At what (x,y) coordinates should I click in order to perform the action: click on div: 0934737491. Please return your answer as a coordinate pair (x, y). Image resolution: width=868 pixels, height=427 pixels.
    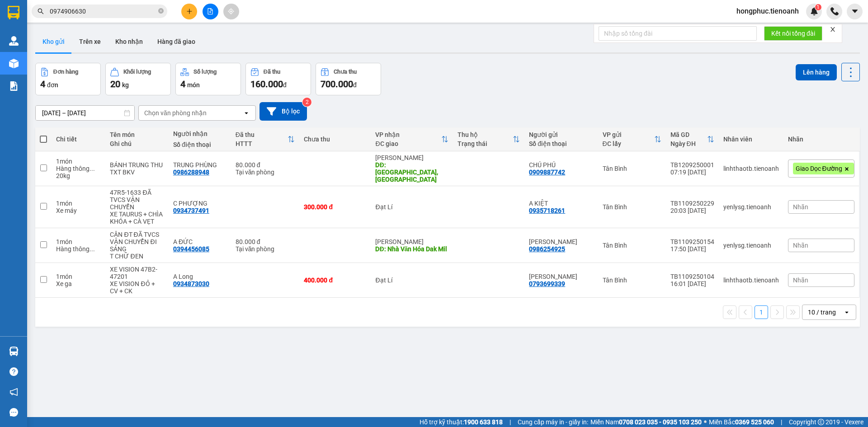
    Looking at the image, I should click on (191, 211).